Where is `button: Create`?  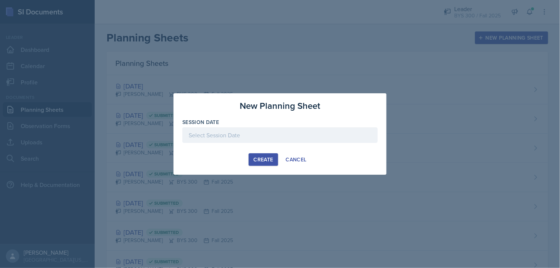
button: Create is located at coordinates (263, 159).